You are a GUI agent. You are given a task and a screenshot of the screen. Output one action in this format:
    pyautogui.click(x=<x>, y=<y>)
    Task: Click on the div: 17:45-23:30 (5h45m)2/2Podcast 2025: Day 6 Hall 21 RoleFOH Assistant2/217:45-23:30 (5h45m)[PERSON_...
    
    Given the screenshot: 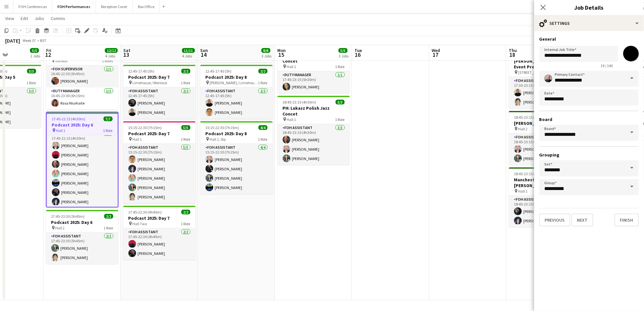 What is the action you would take?
    pyautogui.click(x=82, y=237)
    